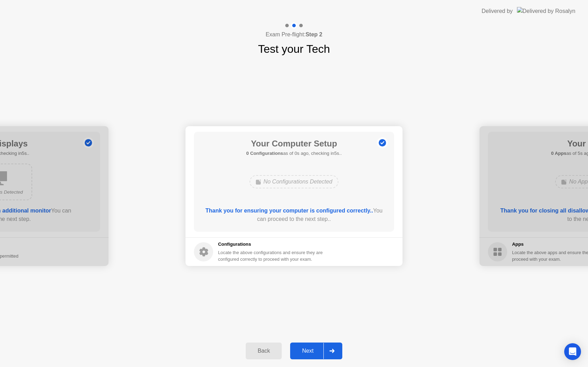 Image resolution: width=588 pixels, height=367 pixels. What do you see at coordinates (294, 35) in the screenshot?
I see `h4: Exam Pre-flight:` at bounding box center [294, 35].